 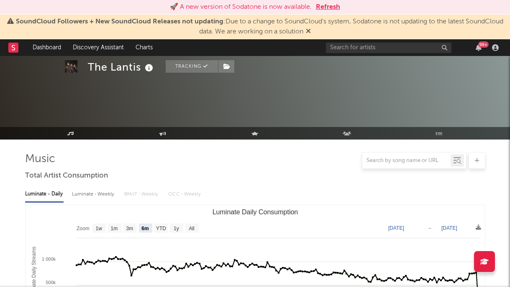 I want to click on a: Charts, so click(x=144, y=48).